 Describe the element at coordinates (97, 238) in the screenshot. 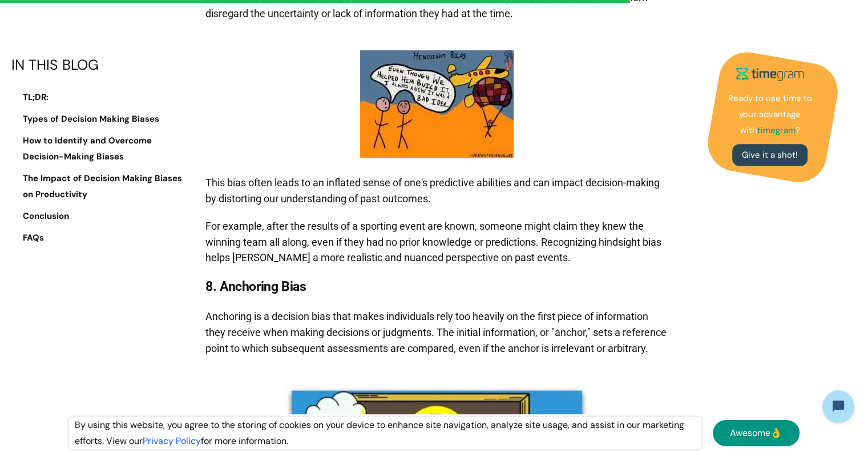

I see `a: FAQs` at that location.